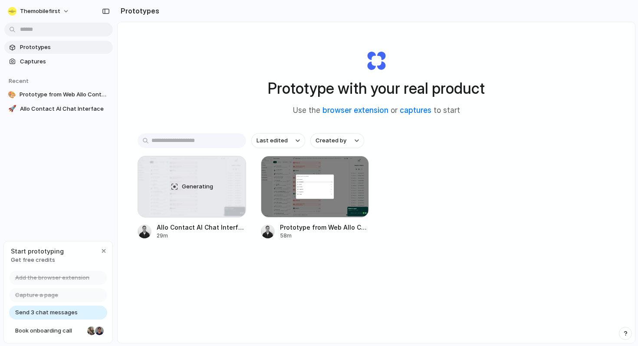 The image size is (638, 346). Describe the element at coordinates (40, 11) in the screenshot. I see `span: themobilefirst` at that location.